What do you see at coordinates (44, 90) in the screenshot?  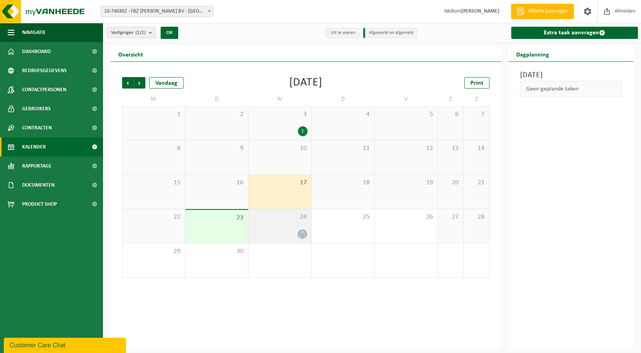 I see `span: Contactpersonen` at bounding box center [44, 90].